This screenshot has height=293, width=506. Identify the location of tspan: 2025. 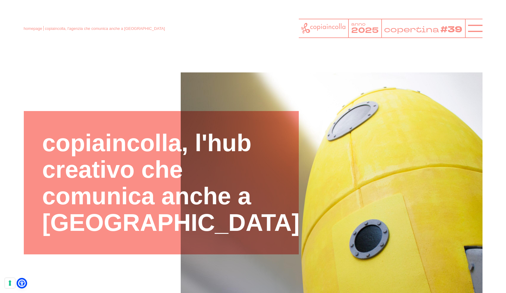
(365, 30).